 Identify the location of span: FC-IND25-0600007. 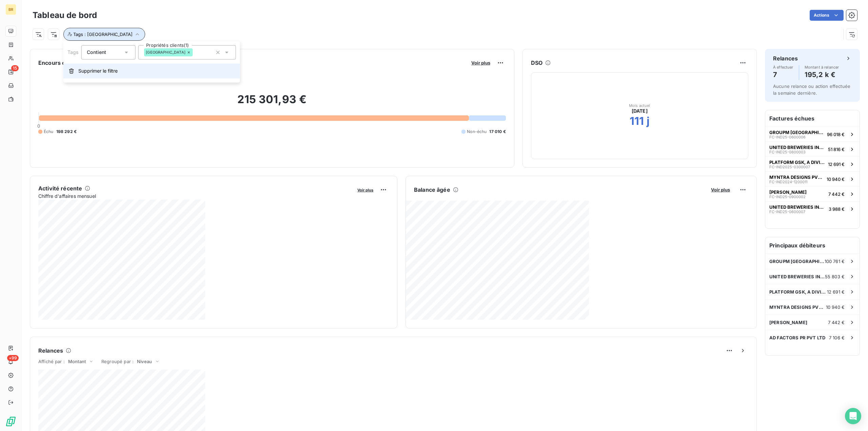
(787, 212).